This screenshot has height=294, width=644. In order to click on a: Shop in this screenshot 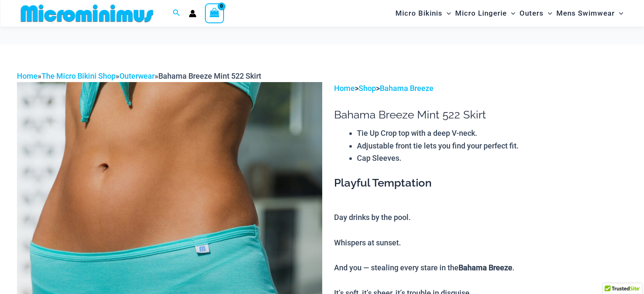, I will do `click(367, 88)`.